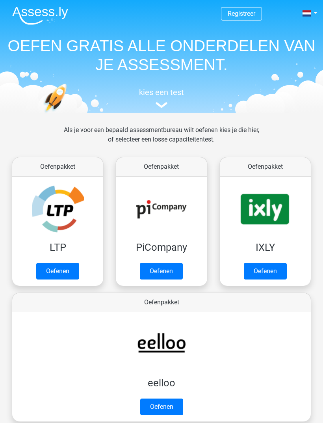 The height and width of the screenshot is (423, 323). I want to click on img: Assessly, so click(40, 15).